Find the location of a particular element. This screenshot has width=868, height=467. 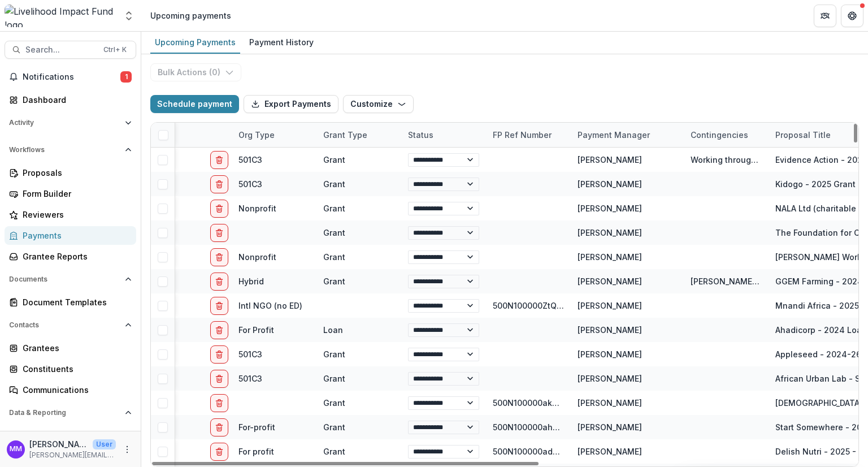

span: Search... is located at coordinates (61, 49).